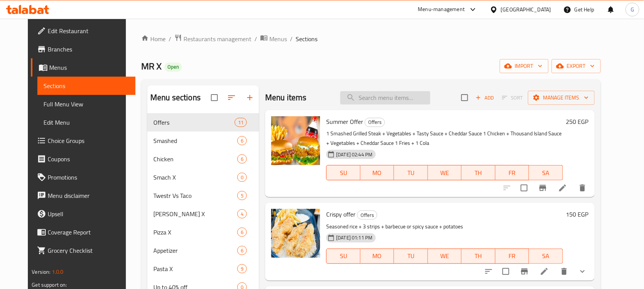  I want to click on h6: 150 EGP, so click(578, 214).